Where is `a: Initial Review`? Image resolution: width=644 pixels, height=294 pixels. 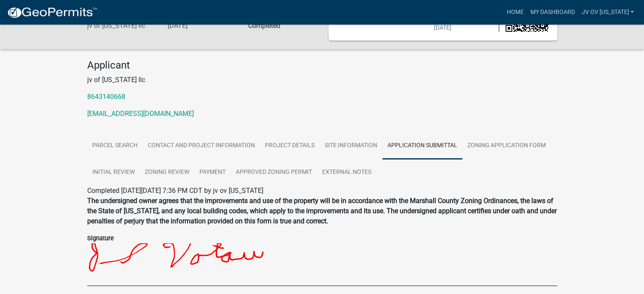 a: Initial Review is located at coordinates (113, 173).